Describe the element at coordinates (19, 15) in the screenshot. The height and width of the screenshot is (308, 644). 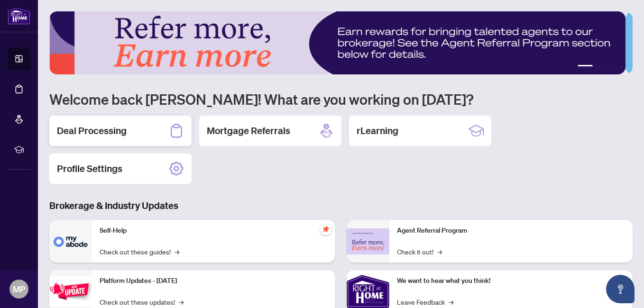
I see `img: logo` at that location.